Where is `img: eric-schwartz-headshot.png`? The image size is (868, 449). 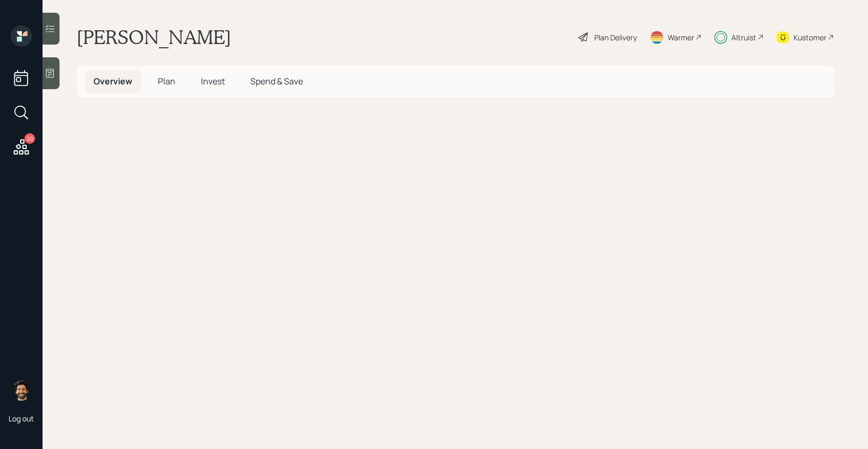
img: eric-schwartz-headshot.png is located at coordinates (21, 391).